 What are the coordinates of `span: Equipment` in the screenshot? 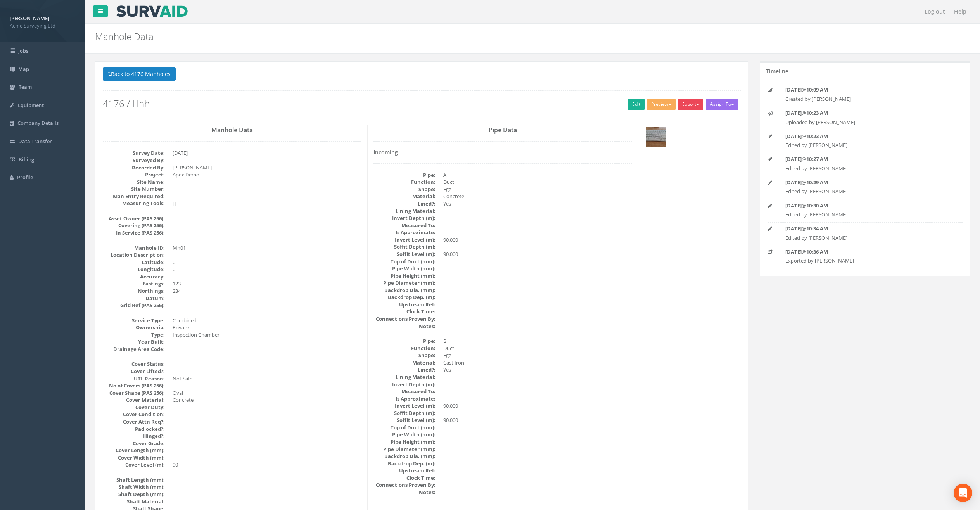 It's located at (30, 105).